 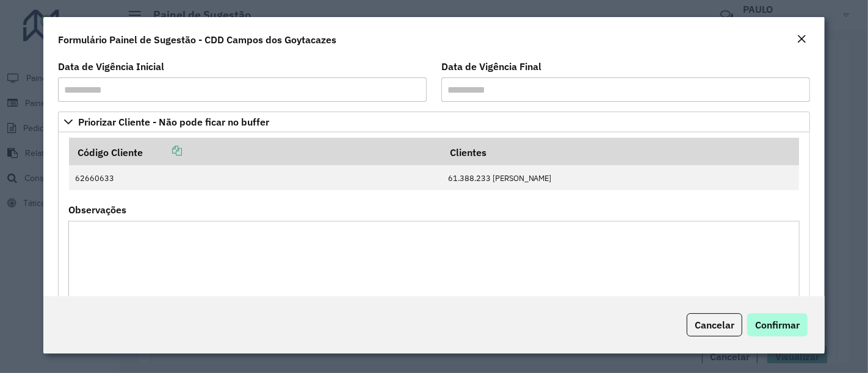 What do you see at coordinates (777, 325) in the screenshot?
I see `font: Confirmar` at bounding box center [777, 325].